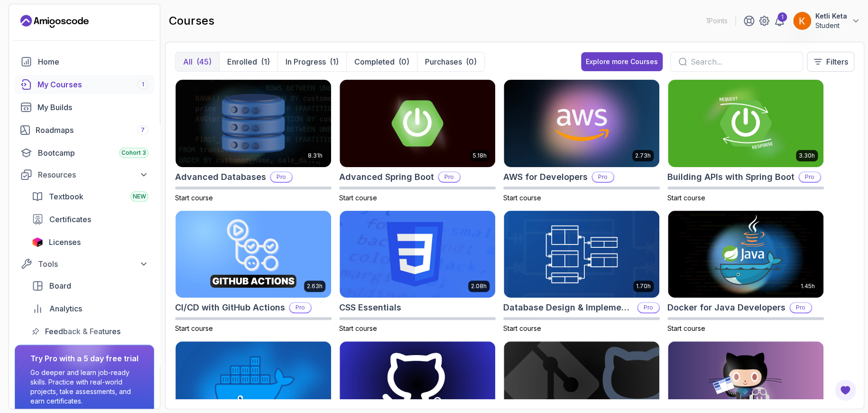 Image resolution: width=868 pixels, height=413 pixels. What do you see at coordinates (85, 130) in the screenshot?
I see `a: roadmaps` at bounding box center [85, 130].